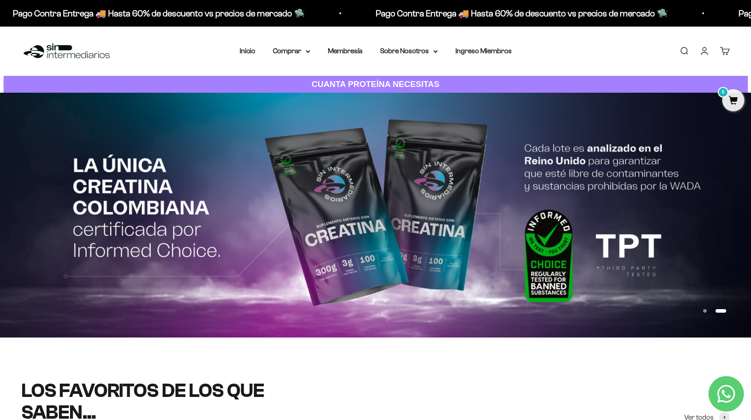  I want to click on a: CUANTA PROTEÍNA NECESITAS, so click(376, 84).